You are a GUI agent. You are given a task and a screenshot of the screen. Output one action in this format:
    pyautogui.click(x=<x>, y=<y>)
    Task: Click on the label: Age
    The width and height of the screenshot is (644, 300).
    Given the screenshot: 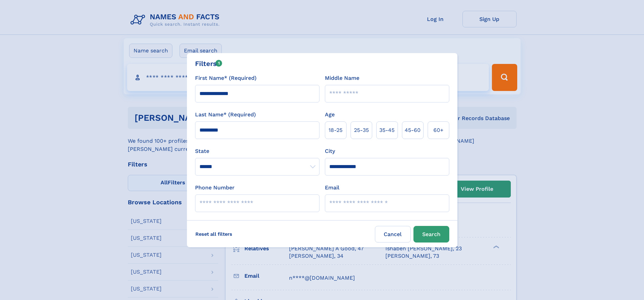 What is the action you would take?
    pyautogui.click(x=329, y=114)
    